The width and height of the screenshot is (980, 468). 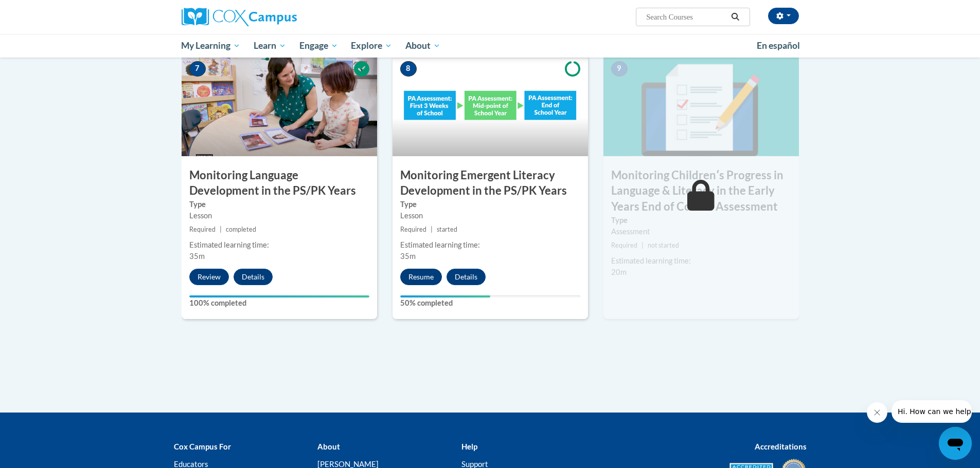 What do you see at coordinates (778, 45) in the screenshot?
I see `a: En español` at bounding box center [778, 45].